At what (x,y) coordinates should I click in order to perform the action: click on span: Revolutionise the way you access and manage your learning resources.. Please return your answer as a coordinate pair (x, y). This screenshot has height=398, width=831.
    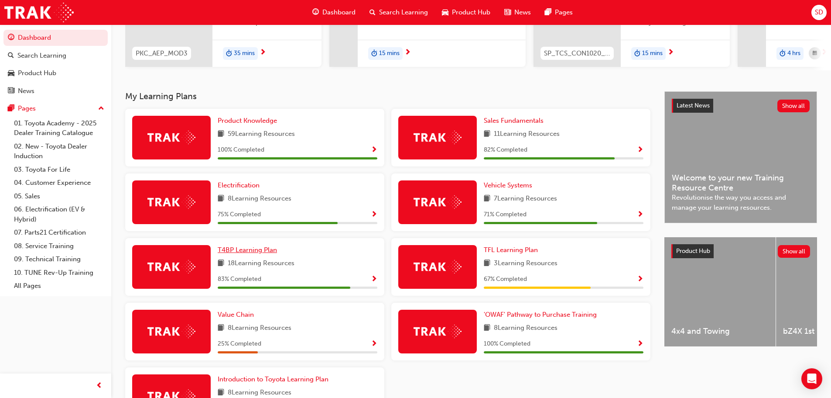
    Looking at the image, I should click on (741, 202).